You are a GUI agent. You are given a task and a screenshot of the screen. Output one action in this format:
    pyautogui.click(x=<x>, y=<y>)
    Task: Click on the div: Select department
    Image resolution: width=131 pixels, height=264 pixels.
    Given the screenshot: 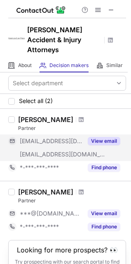 What is the action you would take?
    pyautogui.click(x=38, y=83)
    